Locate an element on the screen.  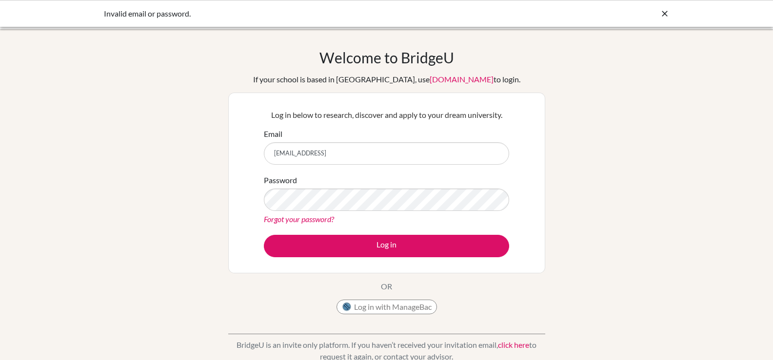
p: OR is located at coordinates (386, 287).